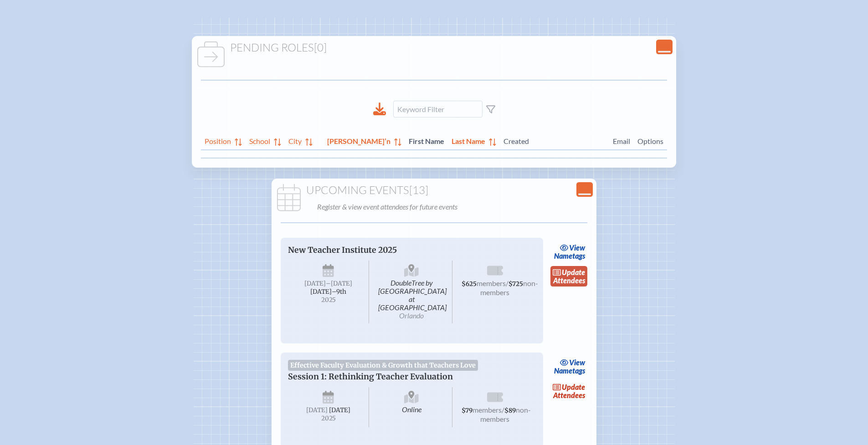 The width and height of the screenshot is (868, 445). What do you see at coordinates (554, 140) in the screenshot?
I see `span: Created` at bounding box center [554, 140].